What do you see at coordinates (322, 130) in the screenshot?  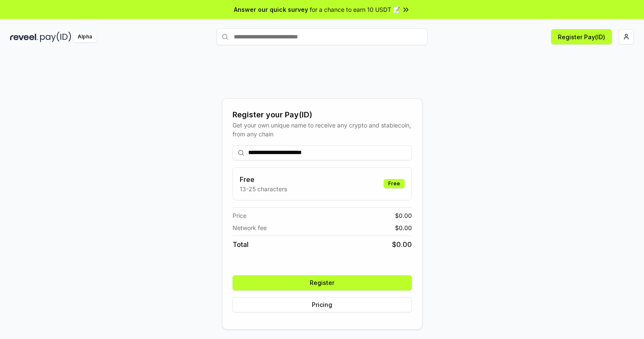 I see `div: Get your own unique name to receive any crypto and stablecoin, from any chain` at bounding box center [322, 130].